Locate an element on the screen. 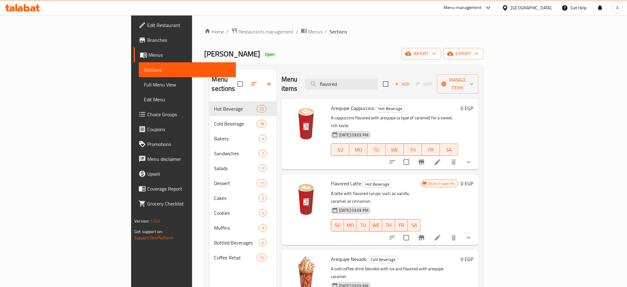 Image resolution: width=627 pixels, height=287 pixels. div: Salads is located at coordinates (237, 168).